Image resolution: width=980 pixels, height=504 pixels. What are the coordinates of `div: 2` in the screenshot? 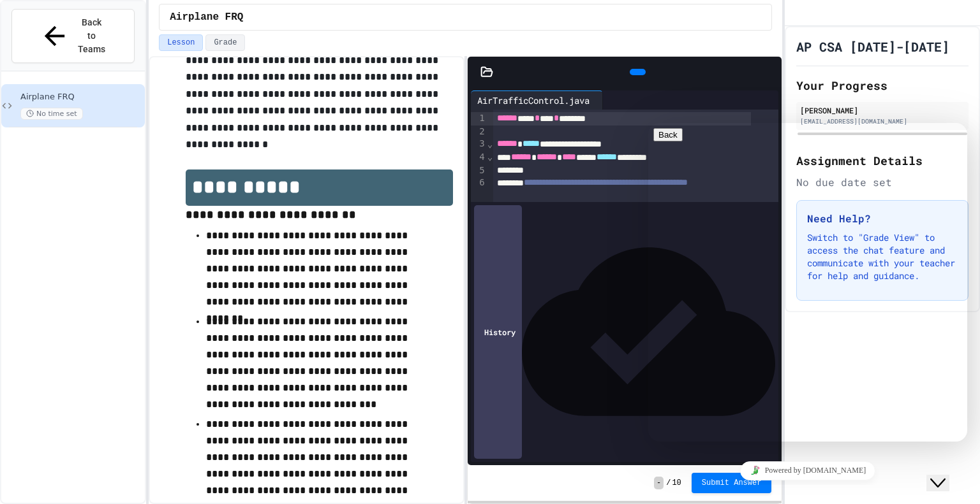 It's located at (478, 132).